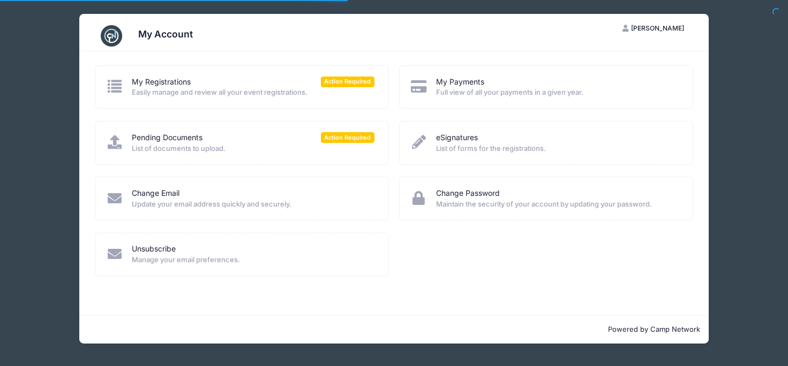 This screenshot has width=788, height=366. I want to click on span: List of documents to upload., so click(253, 149).